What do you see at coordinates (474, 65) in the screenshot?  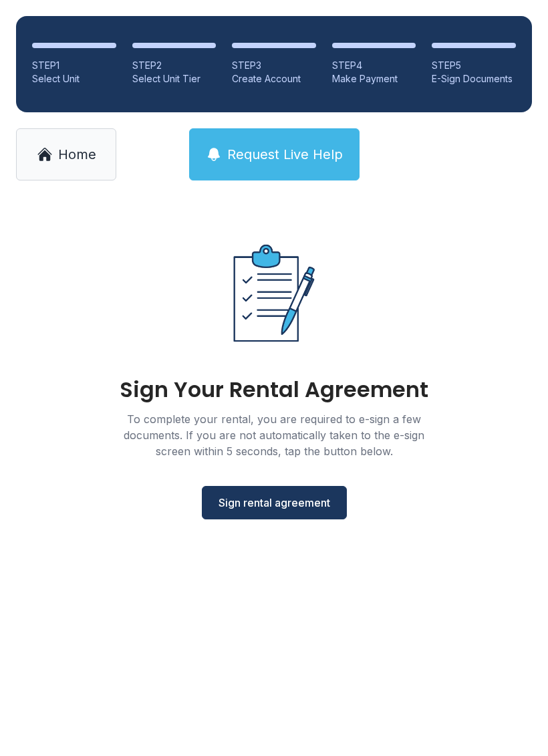 I see `div: STEP 5` at bounding box center [474, 65].